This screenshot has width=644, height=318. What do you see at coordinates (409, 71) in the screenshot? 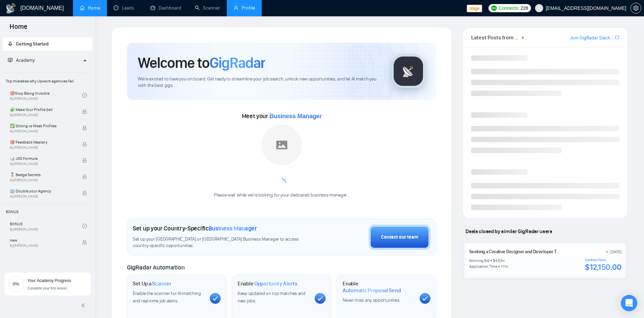
I see `img: gigradar-logo.png` at bounding box center [409, 71].